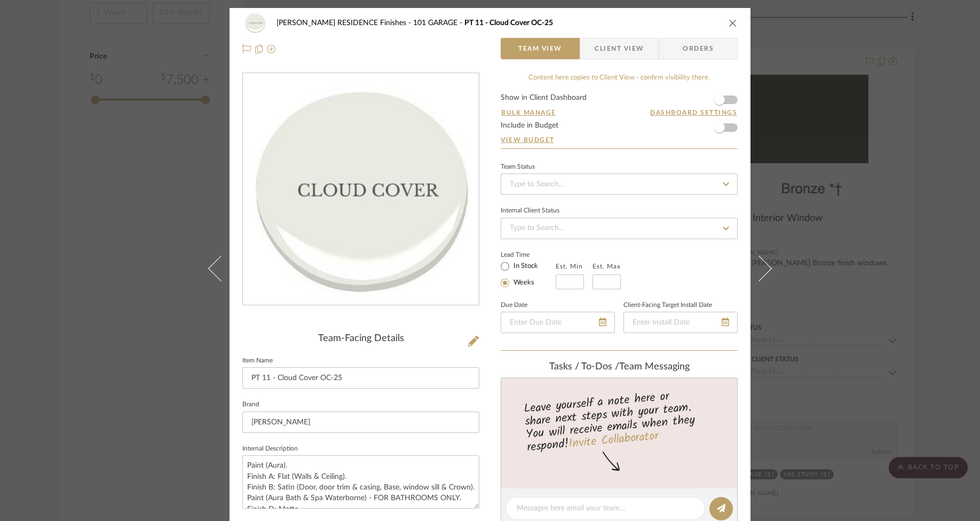 This screenshot has width=980, height=521. What do you see at coordinates (558, 322) in the screenshot?
I see `input: Enter Due Date` at bounding box center [558, 322].